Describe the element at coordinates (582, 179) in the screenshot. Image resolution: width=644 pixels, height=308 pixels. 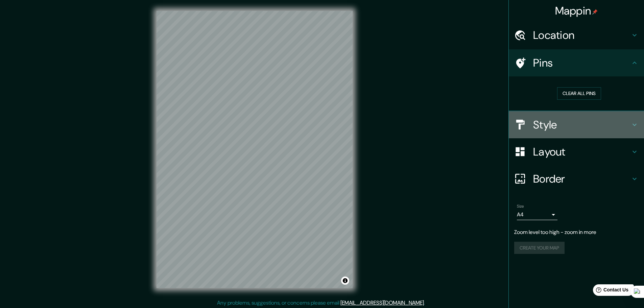
I see `h4: Border` at that location.